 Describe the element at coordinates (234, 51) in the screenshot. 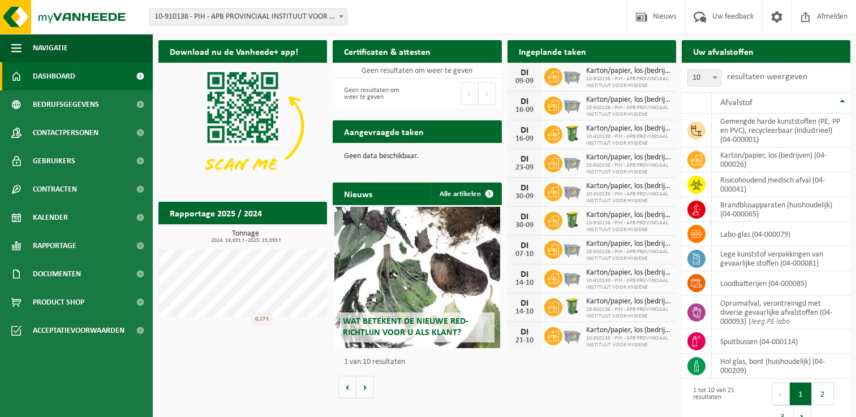

I see `h2: Download nu de Vanheede+ app!` at that location.